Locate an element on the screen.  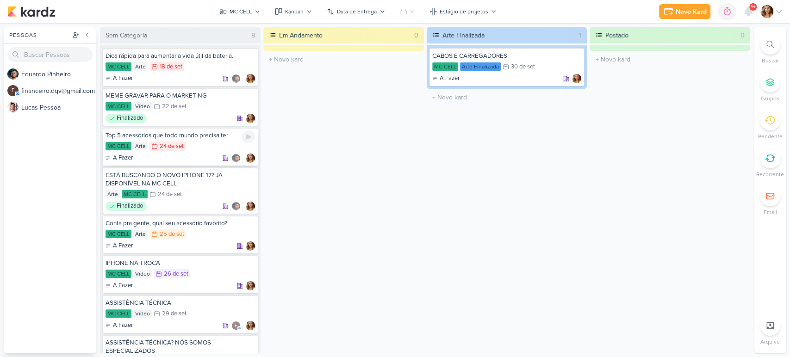
div: Pessoas is located at coordinates (39, 35).